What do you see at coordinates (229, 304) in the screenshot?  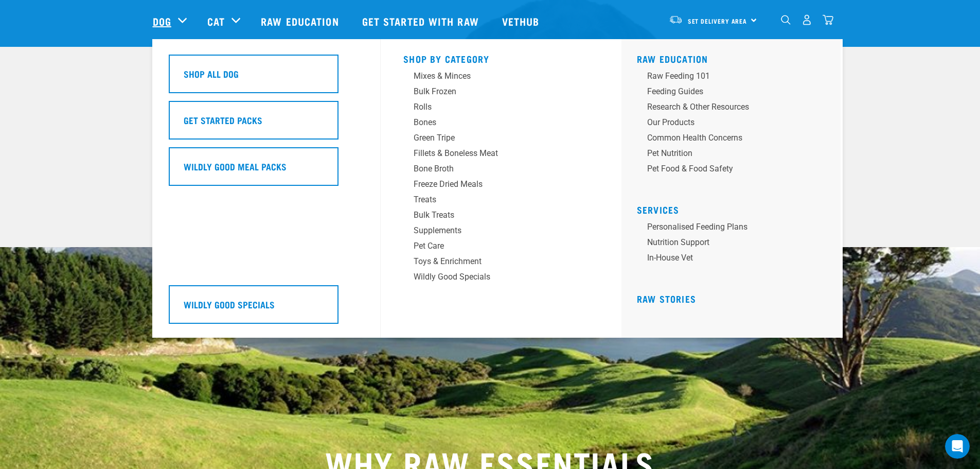 I see `h5: Wildly Good Specials` at bounding box center [229, 304].